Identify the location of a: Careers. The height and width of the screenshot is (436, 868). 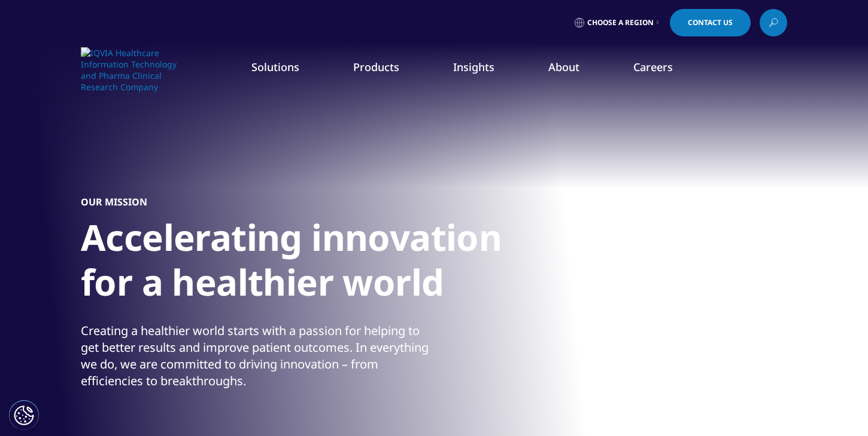
(653, 67).